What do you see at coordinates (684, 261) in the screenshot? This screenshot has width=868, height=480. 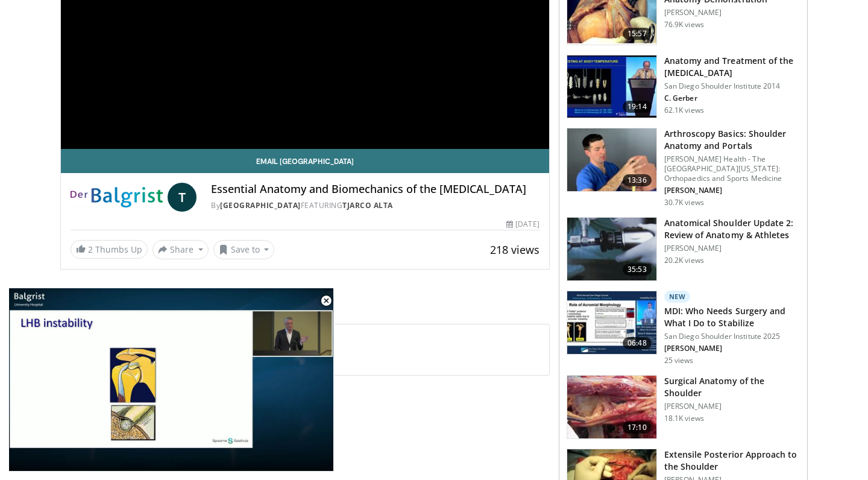 I see `p: 20.2K views` at bounding box center [684, 261].